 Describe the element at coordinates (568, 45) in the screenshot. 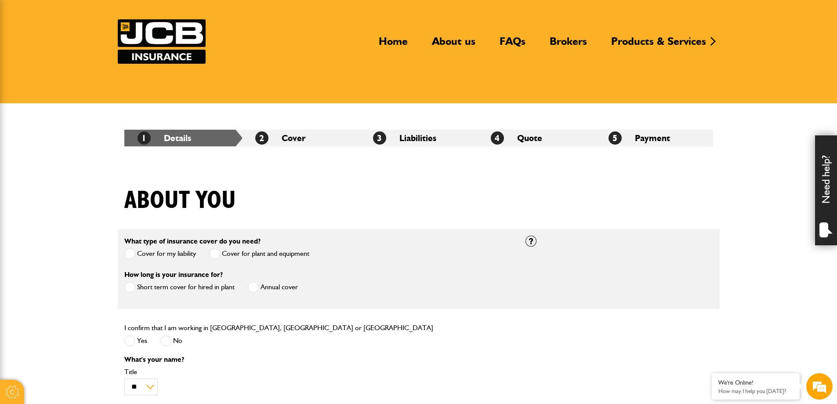

I see `a: Brokers` at that location.